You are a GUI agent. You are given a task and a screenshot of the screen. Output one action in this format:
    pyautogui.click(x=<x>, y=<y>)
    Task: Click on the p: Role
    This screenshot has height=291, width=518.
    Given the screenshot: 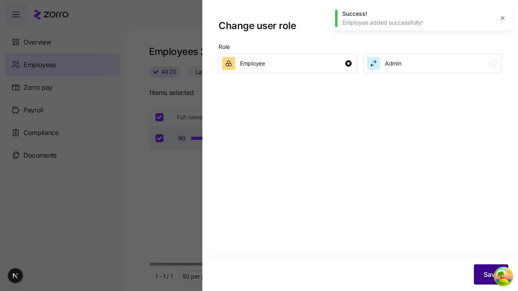 What is the action you would take?
    pyautogui.click(x=360, y=49)
    